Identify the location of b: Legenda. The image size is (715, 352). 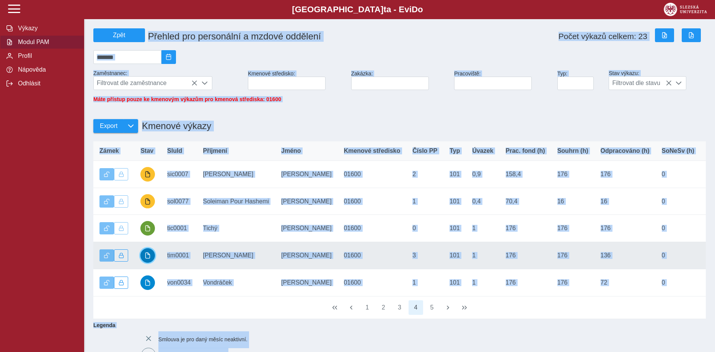
(397, 325).